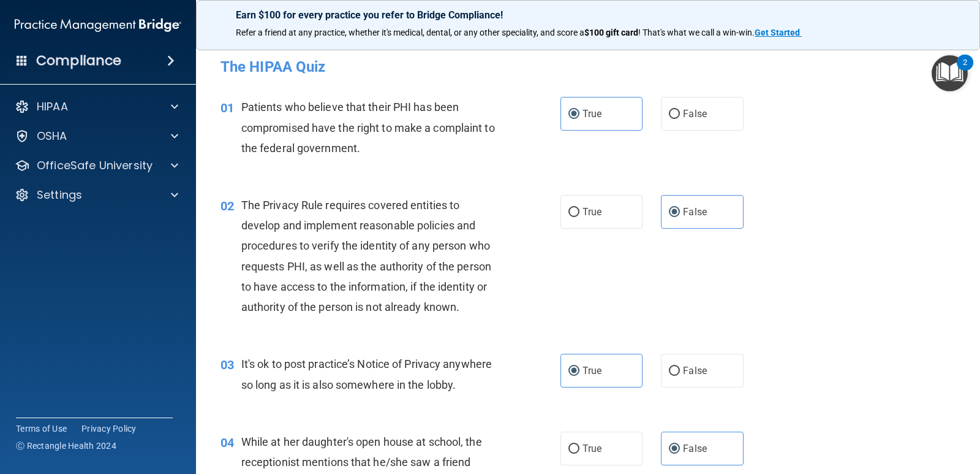 Image resolution: width=980 pixels, height=474 pixels. Describe the element at coordinates (79, 60) in the screenshot. I see `h4: Compliance` at that location.